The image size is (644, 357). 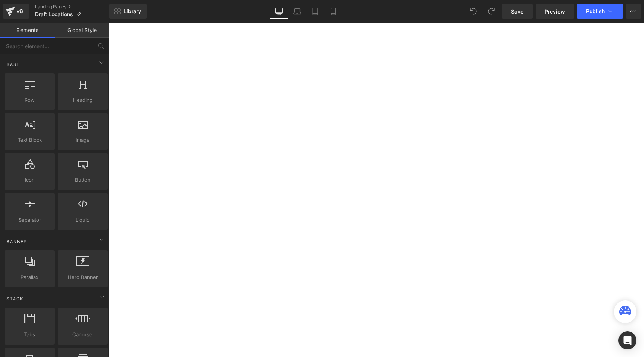 I want to click on span: Base, so click(x=13, y=64).